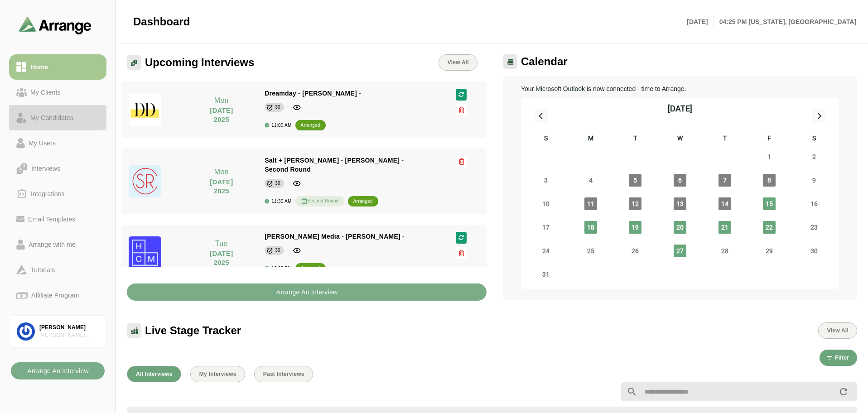 The image size is (868, 413). I want to click on button: All Interviews, so click(154, 374).